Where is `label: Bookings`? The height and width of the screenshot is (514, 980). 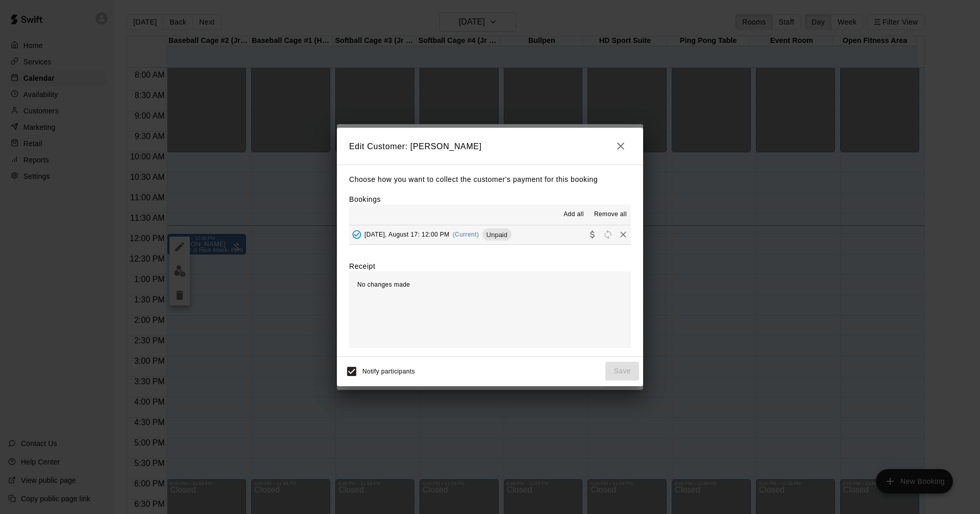 label: Bookings is located at coordinates (365, 199).